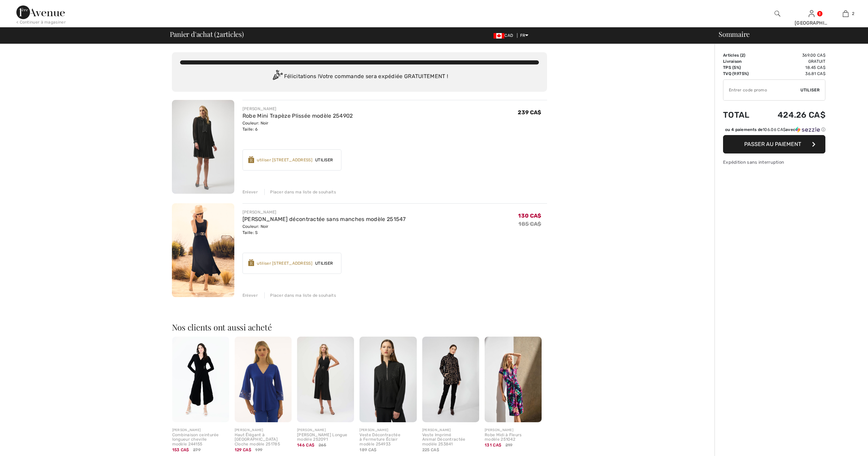 This screenshot has width=868, height=456. I want to click on div: Veste Imprimé Animal Décontractée modèle 253841, so click(451, 440).